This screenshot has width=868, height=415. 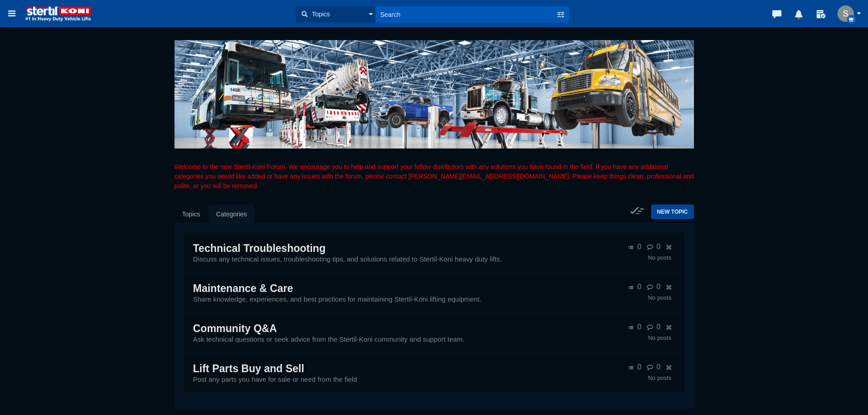 I want to click on a: Lift Parts Buy and Sell, so click(x=249, y=369).